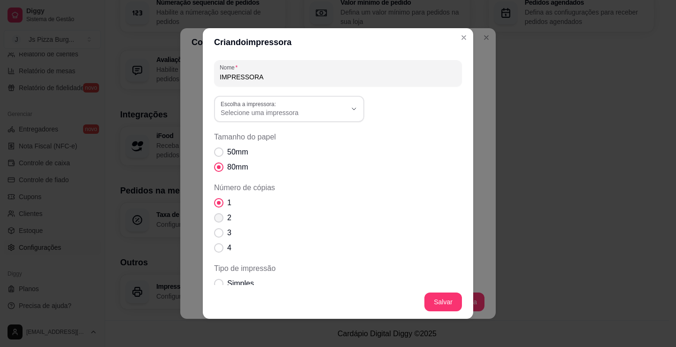 This screenshot has height=347, width=676. I want to click on span: Número de cópias, so click(338, 188).